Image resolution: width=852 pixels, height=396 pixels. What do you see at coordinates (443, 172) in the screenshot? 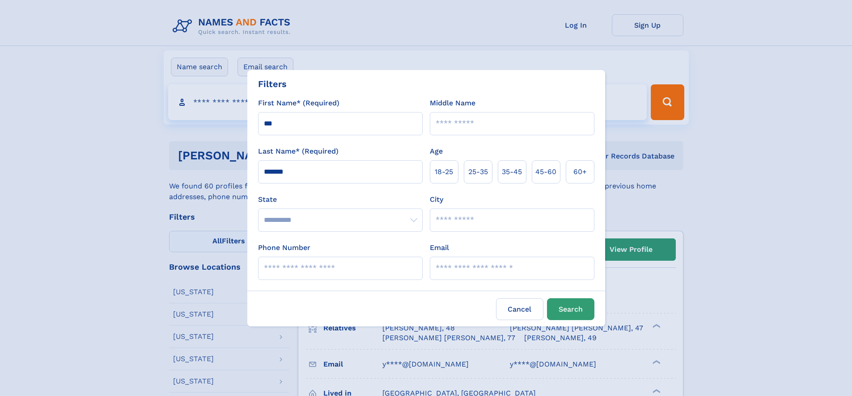
I see `span: 18‑25` at bounding box center [443, 172].